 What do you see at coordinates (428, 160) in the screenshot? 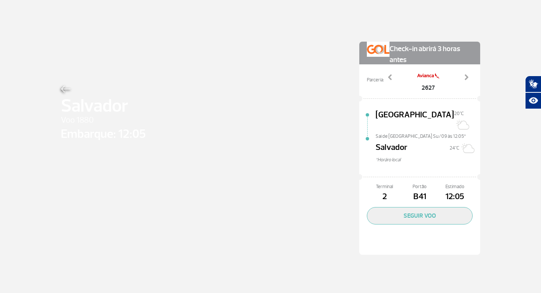
I see `span: *Horáro local` at bounding box center [428, 160].